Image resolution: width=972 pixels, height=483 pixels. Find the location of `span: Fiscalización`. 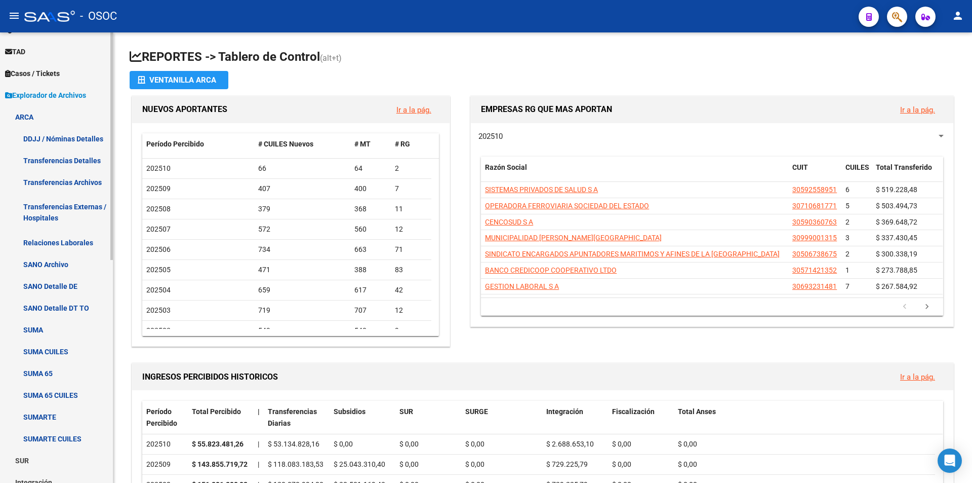

span: Fiscalización is located at coordinates (634, 411).